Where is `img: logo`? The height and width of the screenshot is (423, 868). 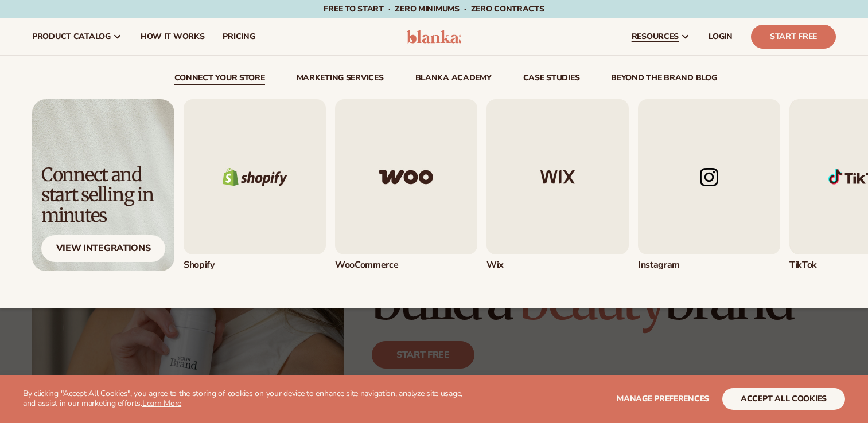
img: logo is located at coordinates (434, 37).